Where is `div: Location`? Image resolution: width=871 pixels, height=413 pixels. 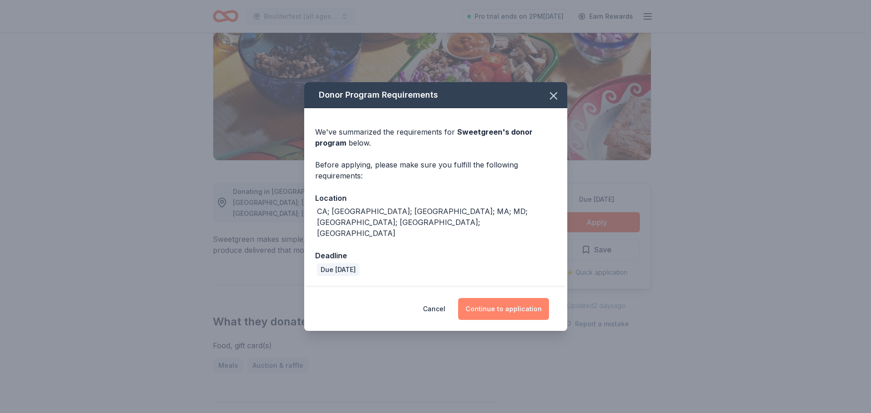 div: Location is located at coordinates (436, 198).